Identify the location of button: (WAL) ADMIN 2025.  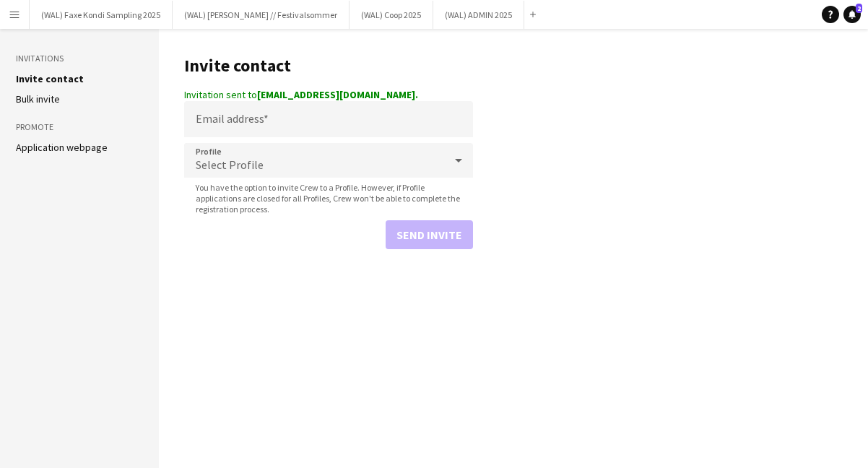
(479, 14).